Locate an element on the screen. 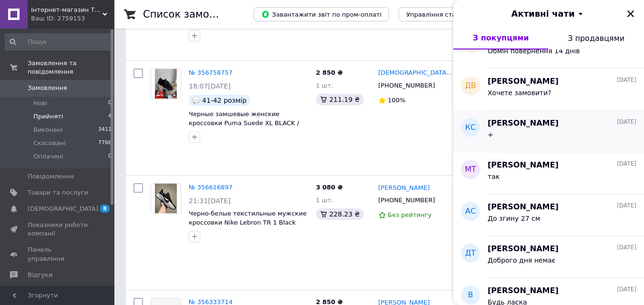  span: Управління статусами is located at coordinates (442, 14).